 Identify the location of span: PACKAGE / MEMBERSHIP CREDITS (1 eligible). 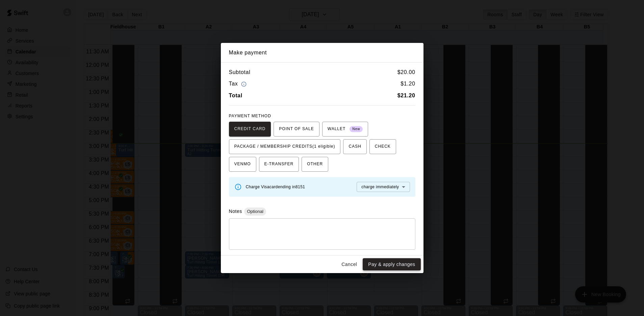
(285, 147).